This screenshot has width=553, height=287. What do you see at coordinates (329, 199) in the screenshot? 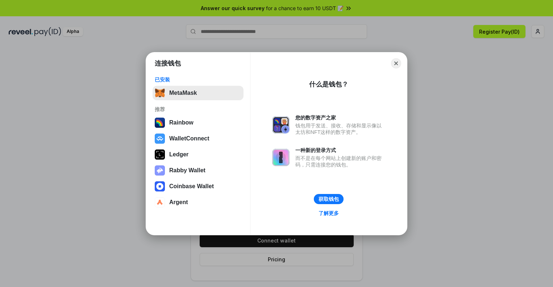
I see `button: 获取钱包` at bounding box center [329, 199].